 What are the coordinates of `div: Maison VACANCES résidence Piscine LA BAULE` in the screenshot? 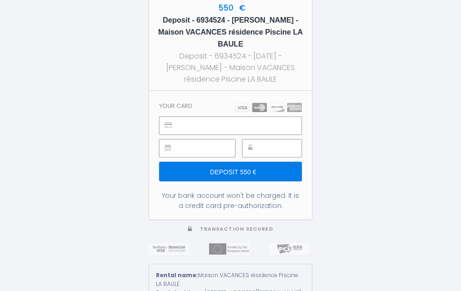 It's located at (230, 280).